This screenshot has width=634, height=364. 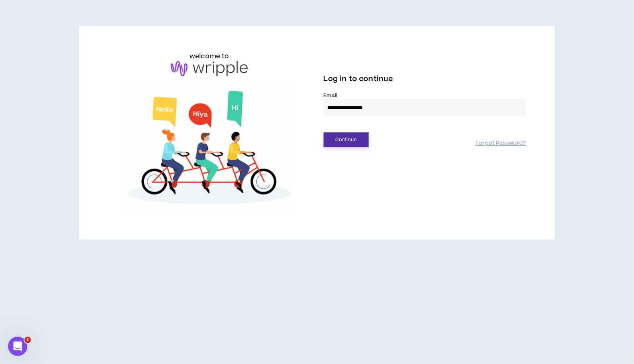 I want to click on span: Log in to continue, so click(x=359, y=79).